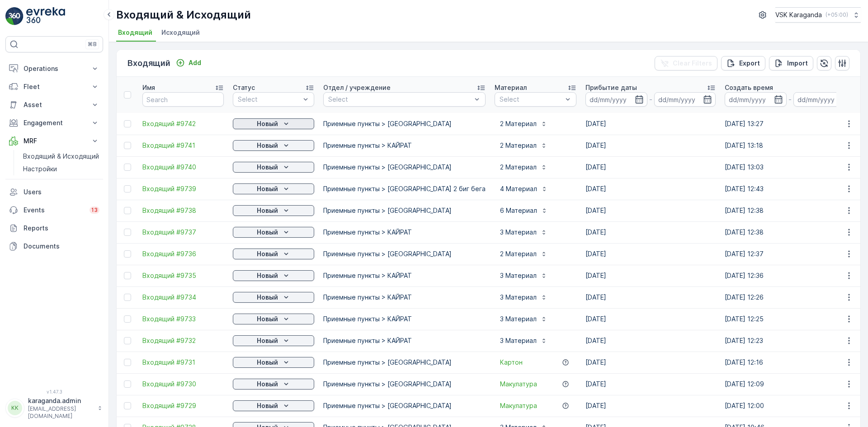 Image resolution: width=868 pixels, height=427 pixels. What do you see at coordinates (798, 15) in the screenshot?
I see `p: VSK Karaganda` at bounding box center [798, 15].